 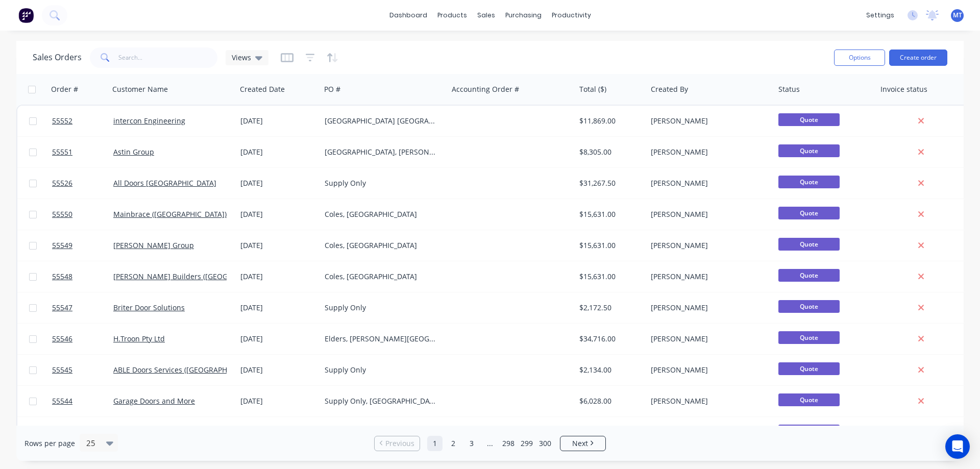 I want to click on a: Briter Door Solutions, so click(x=149, y=308).